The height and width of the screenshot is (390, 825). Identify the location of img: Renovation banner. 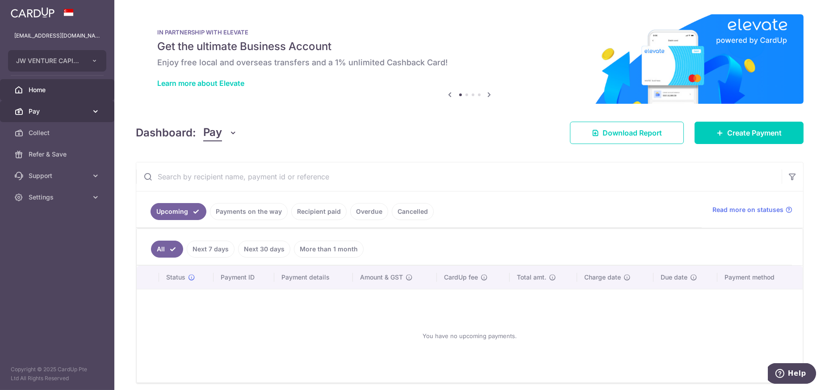
(470, 59).